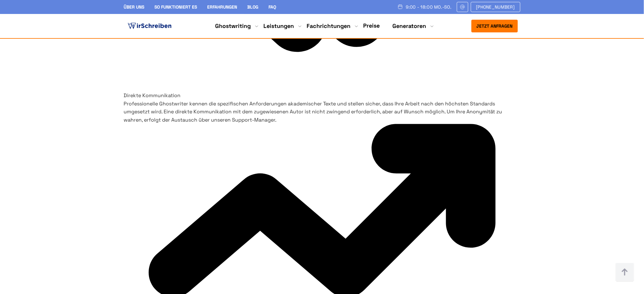 The image size is (644, 294). I want to click on img: Email, so click(463, 7).